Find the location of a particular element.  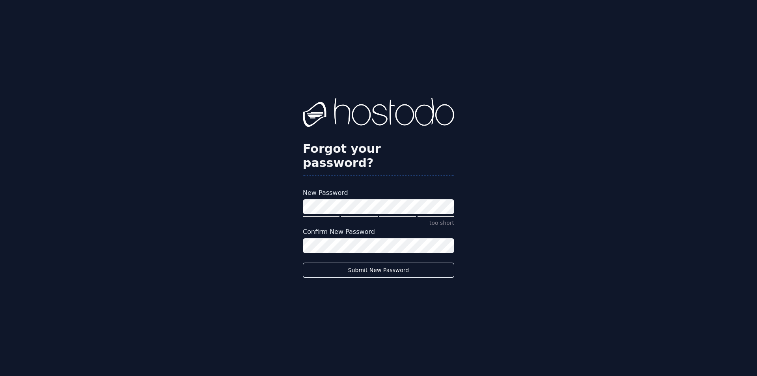

label: Confirm New Password is located at coordinates (378, 232).